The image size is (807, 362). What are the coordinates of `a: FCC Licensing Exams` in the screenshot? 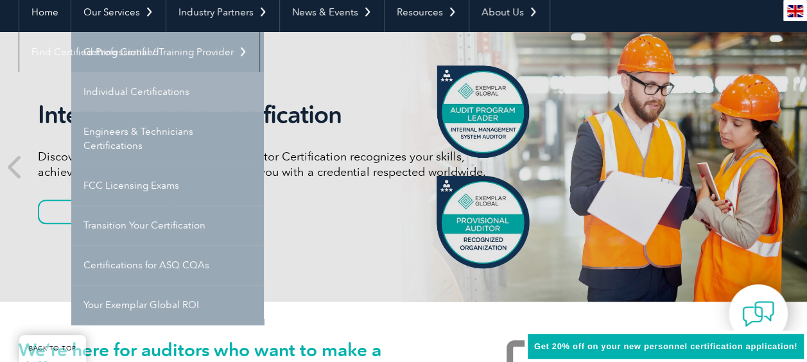 It's located at (168, 186).